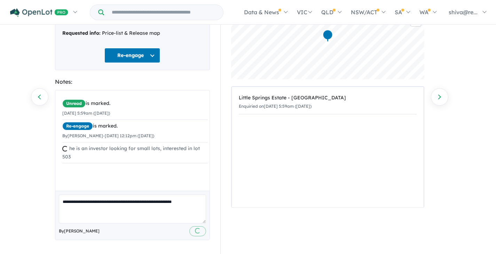 This screenshot has width=496, height=254. Describe the element at coordinates (163, 12) in the screenshot. I see `input: Try estate name, suburb, builder or developer` at that location.